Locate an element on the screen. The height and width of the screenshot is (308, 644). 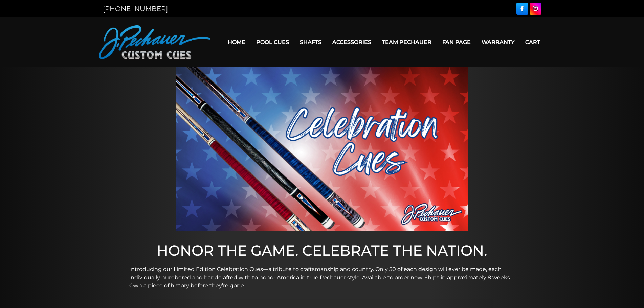
a: Accessories is located at coordinates (351, 42).